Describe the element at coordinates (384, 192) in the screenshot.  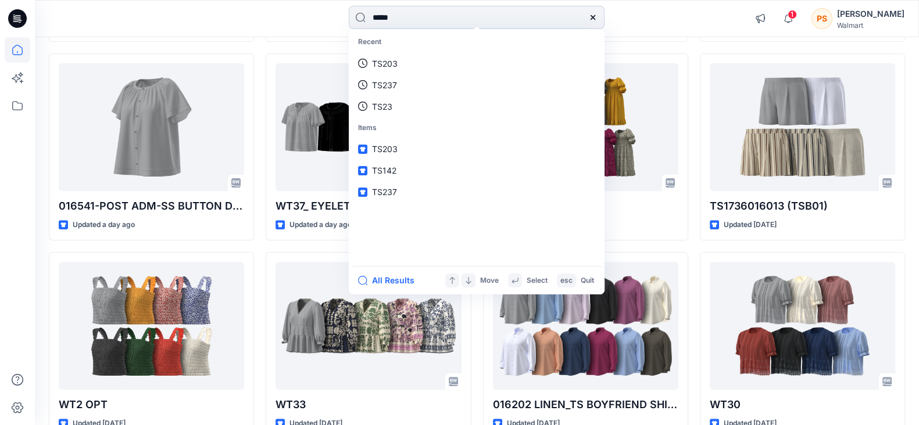
I see `span: TS237` at that location.